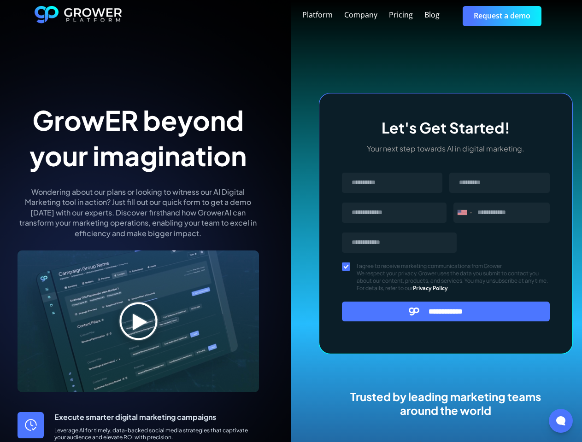 The image size is (582, 442). I want to click on span: I agree to receive marketing communications from Grower. We respect your privacy. Grower uses the..., so click(453, 277).